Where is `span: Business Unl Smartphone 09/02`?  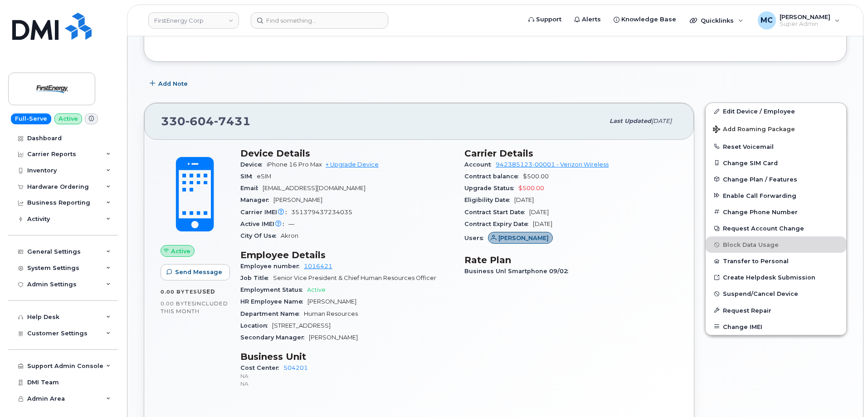
span: Business Unl Smartphone 09/02 is located at coordinates (518, 271).